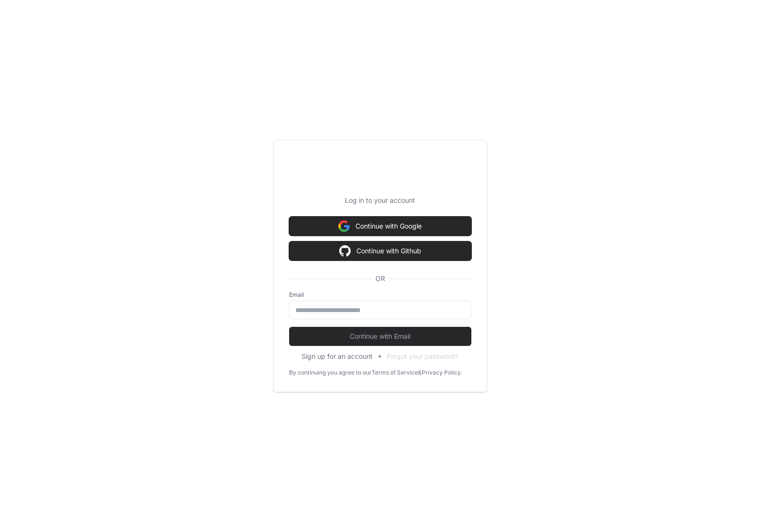  I want to click on span: Continue with Email, so click(381, 336).